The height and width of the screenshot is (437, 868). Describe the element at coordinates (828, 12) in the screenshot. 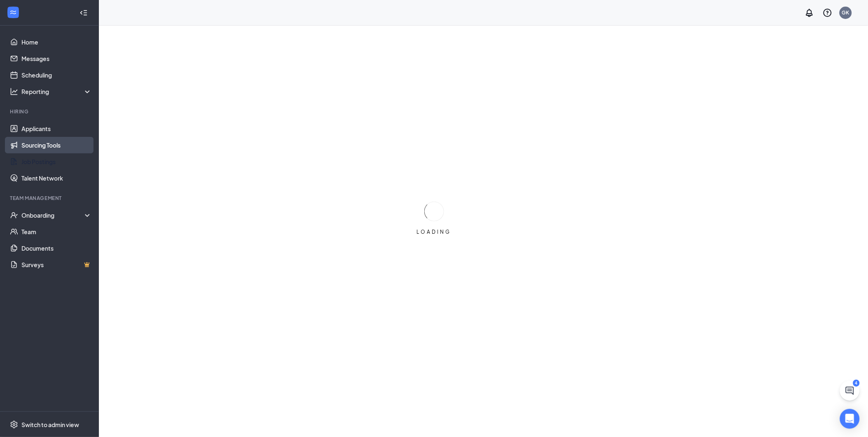

I see `svg: QuestionInfo` at that location.